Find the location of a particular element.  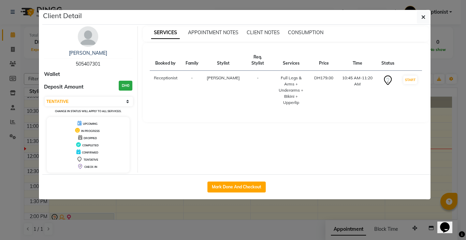

th: Time is located at coordinates (357, 60).